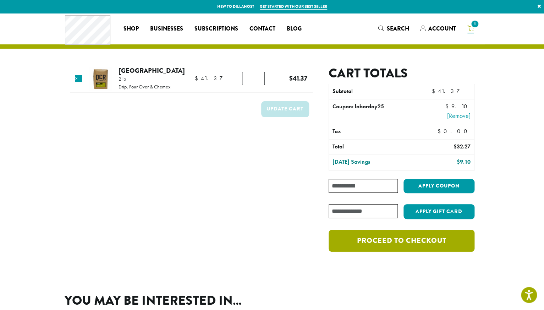 The image size is (544, 310). Describe the element at coordinates (439, 186) in the screenshot. I see `button: Apply coupon` at that location.